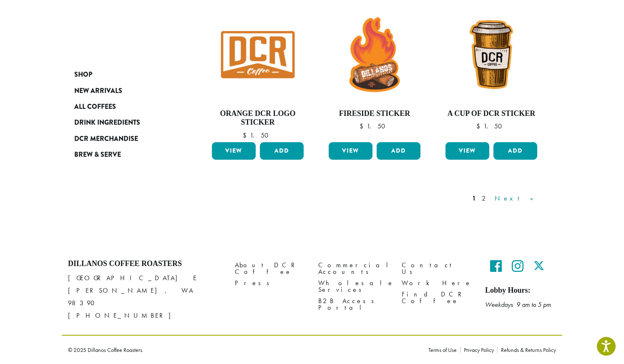 This screenshot has height=364, width=624. I want to click on a: Terms of Use, so click(444, 350).